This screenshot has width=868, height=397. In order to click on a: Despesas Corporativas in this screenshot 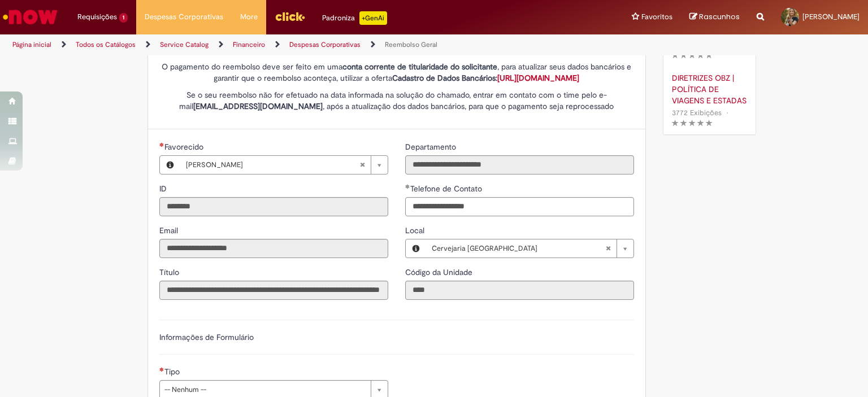, I will do `click(325, 45)`.